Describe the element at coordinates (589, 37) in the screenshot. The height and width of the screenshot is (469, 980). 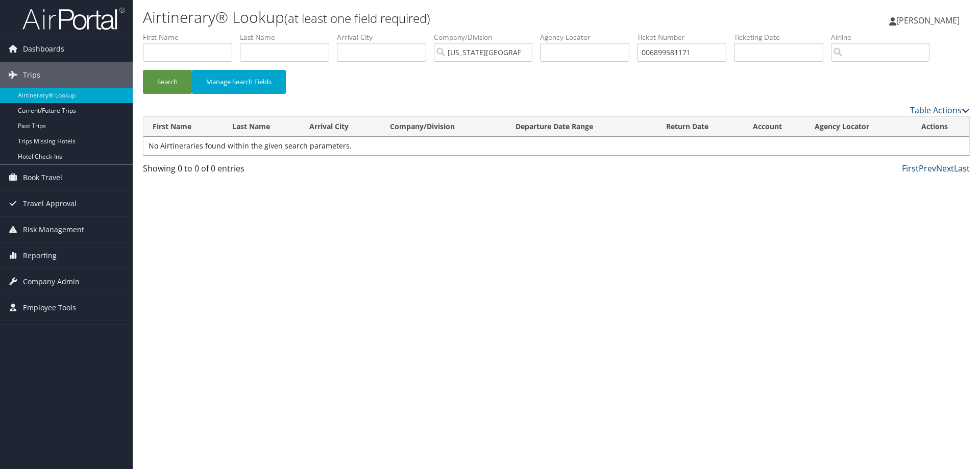
I see `label: Agency Locator` at that location.